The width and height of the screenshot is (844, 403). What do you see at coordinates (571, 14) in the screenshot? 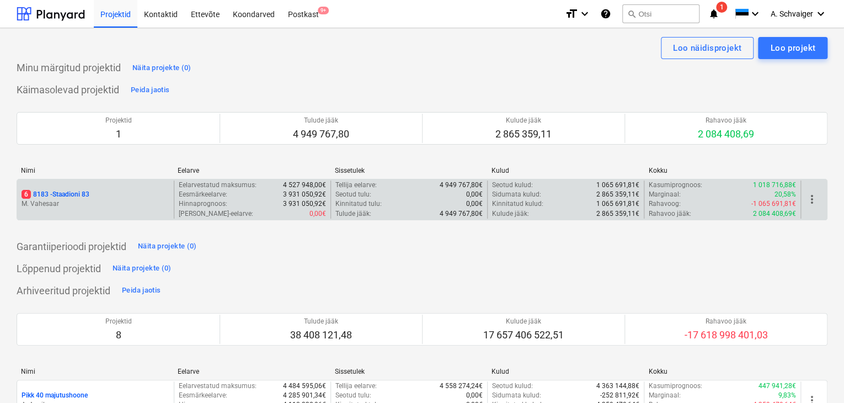
I see `i: format_size` at bounding box center [571, 14].